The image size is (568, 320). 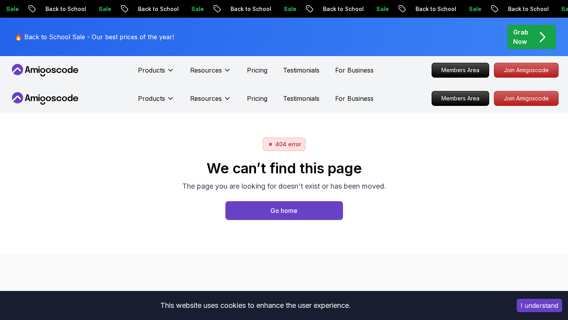 I want to click on p: The page you are looking for doesn't exist or has been moved., so click(x=284, y=186).